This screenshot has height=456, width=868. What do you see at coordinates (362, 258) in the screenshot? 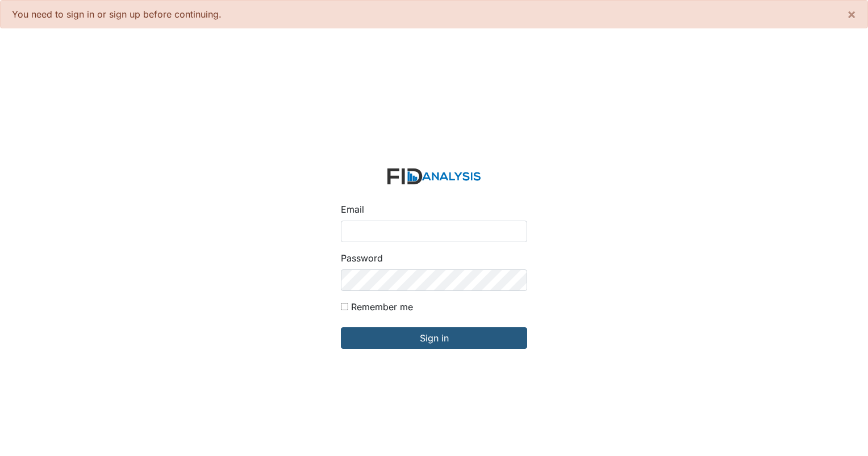
I see `label: Password` at bounding box center [362, 258].